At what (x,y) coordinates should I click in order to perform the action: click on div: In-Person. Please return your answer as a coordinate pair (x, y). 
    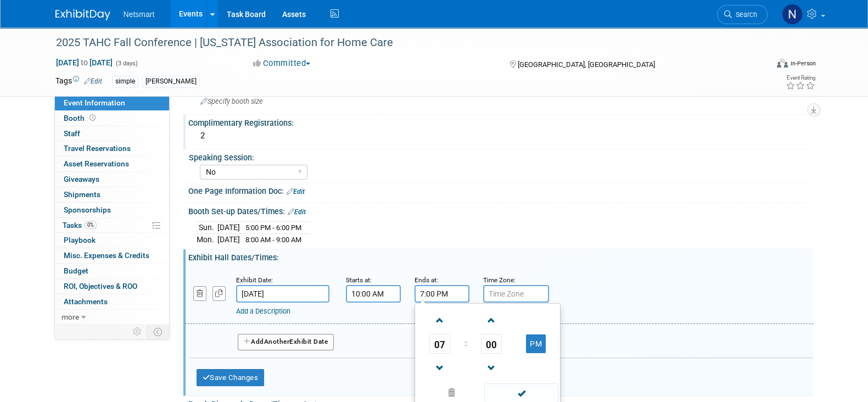
    Looking at the image, I should click on (802, 63).